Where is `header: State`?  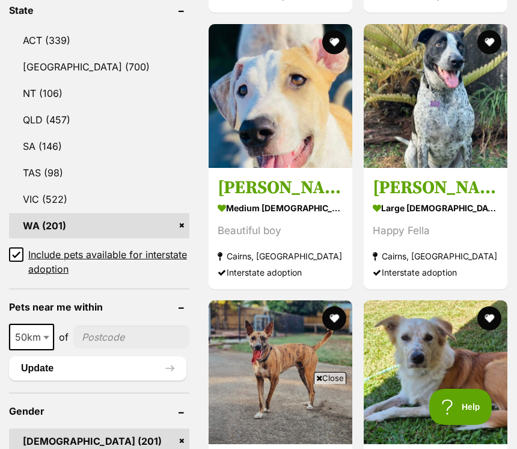
header: State is located at coordinates (99, 10).